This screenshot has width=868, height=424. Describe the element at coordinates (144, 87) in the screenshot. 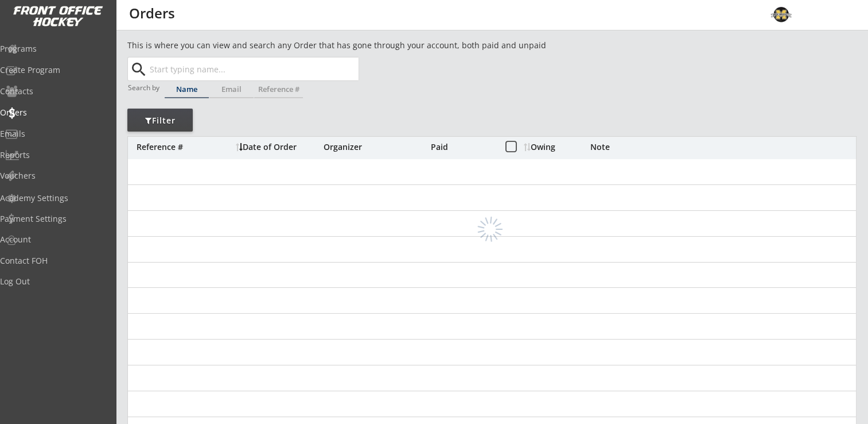

I see `div: Search by` at that location.